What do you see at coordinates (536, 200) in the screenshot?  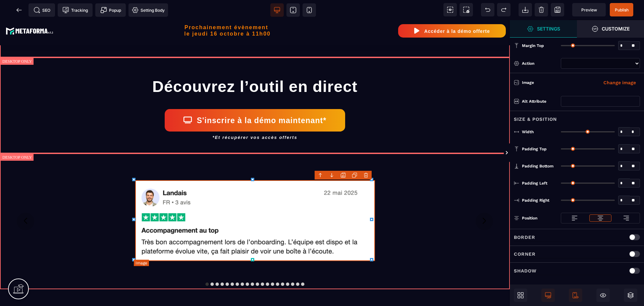 I see `span: Padding Right` at bounding box center [536, 200].